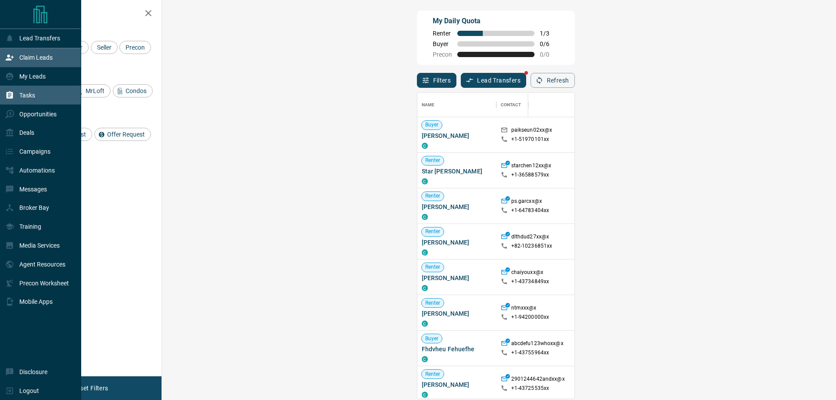 The width and height of the screenshot is (836, 400). I want to click on span: 0 / 0, so click(549, 54).